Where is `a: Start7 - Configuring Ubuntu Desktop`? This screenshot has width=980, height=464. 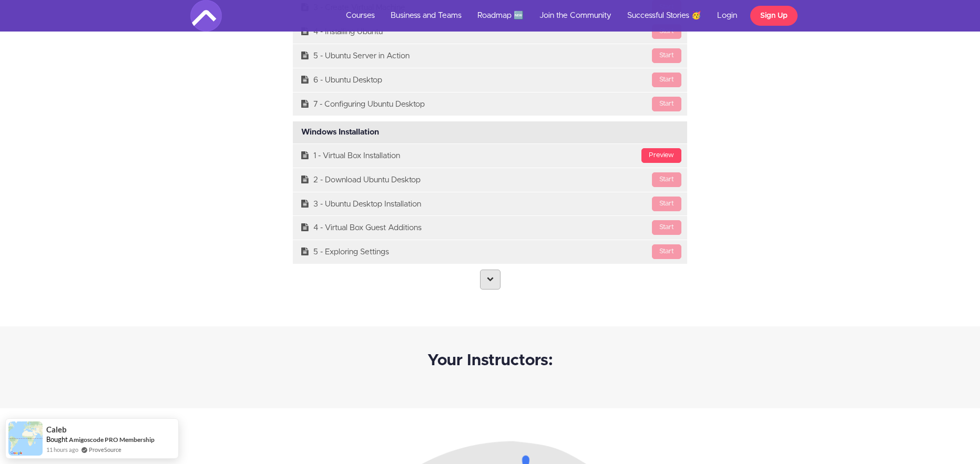 a: Start7 - Configuring Ubuntu Desktop is located at coordinates (490, 104).